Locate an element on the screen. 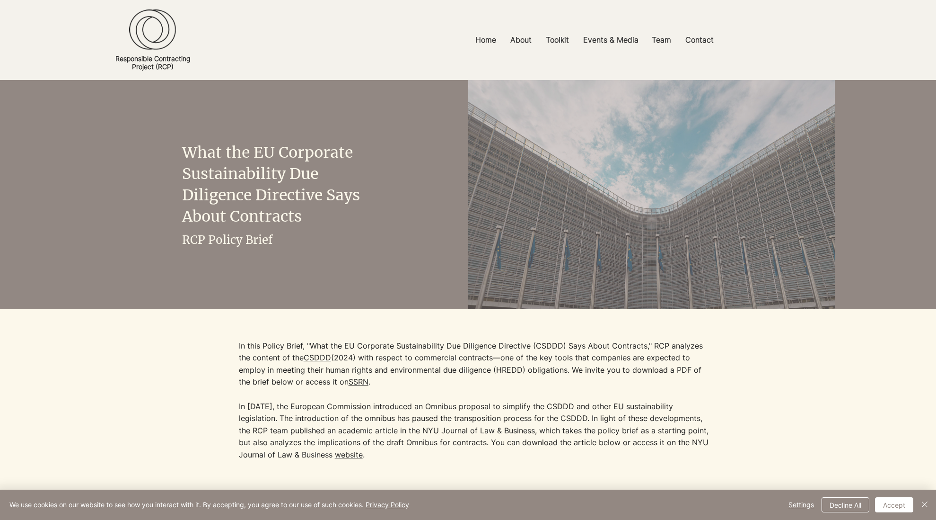  a: Privacy Policy is located at coordinates (388, 504).